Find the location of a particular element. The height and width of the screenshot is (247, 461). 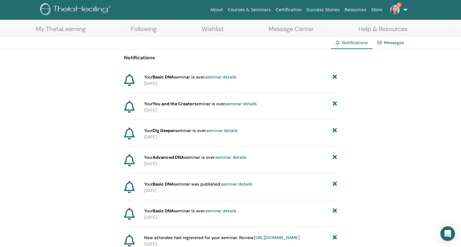

a: Wishlist is located at coordinates (213, 31).